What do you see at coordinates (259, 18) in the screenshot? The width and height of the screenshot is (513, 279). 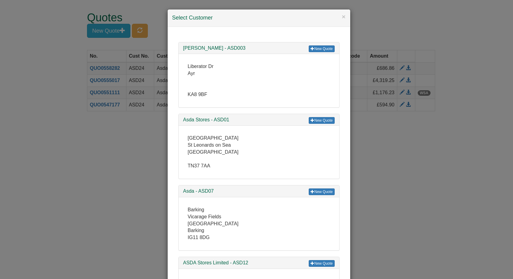 I see `h4: Select Customer` at bounding box center [259, 18].